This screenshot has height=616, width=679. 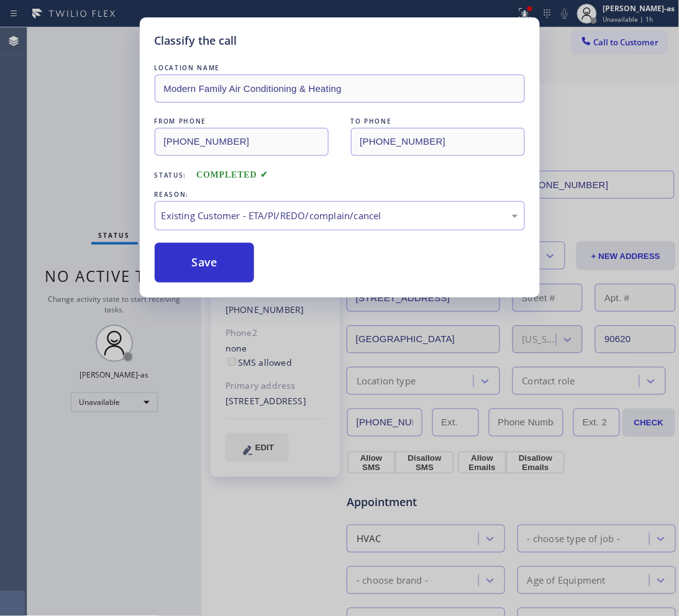 What do you see at coordinates (438, 142) in the screenshot?
I see `input: To phone` at bounding box center [438, 142].